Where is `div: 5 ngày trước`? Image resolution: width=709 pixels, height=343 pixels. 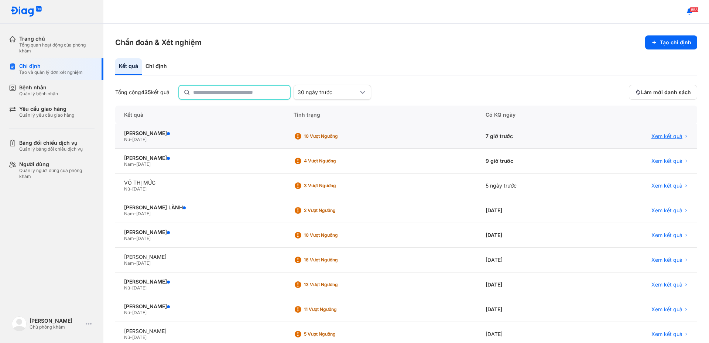
div: 5 ngày trước is located at coordinates (529, 186).